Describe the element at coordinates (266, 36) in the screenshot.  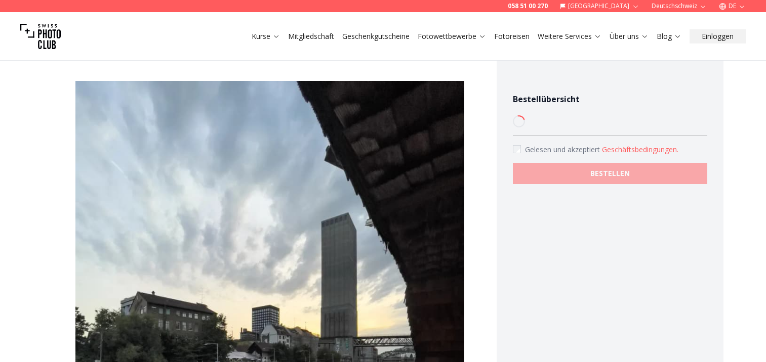
I see `a: Kurse` at that location.